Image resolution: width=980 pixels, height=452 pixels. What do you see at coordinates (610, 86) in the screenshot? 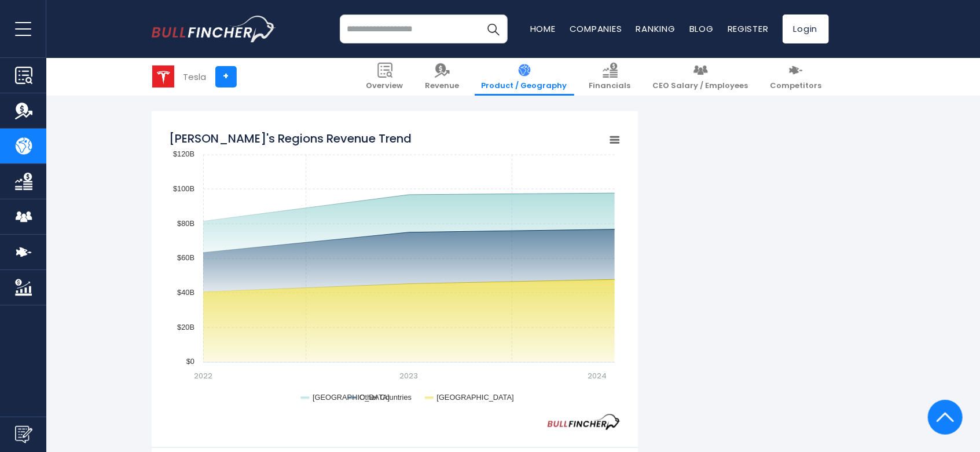
I see `span: Financials` at bounding box center [610, 86].